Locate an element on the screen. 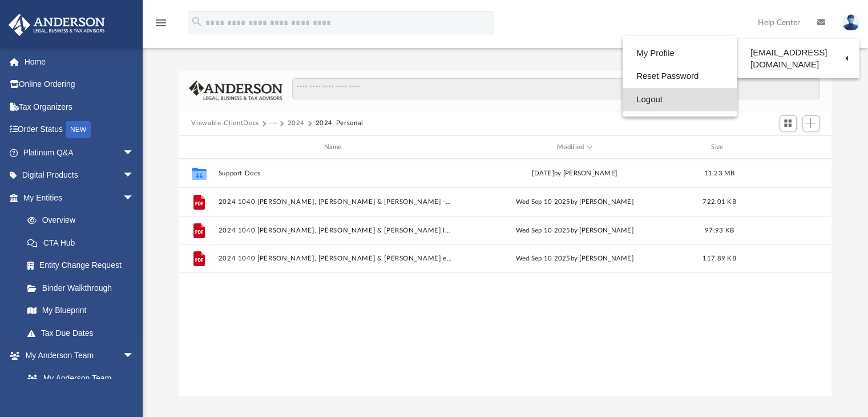 Image resolution: width=868 pixels, height=417 pixels. i: menu is located at coordinates (161, 23).